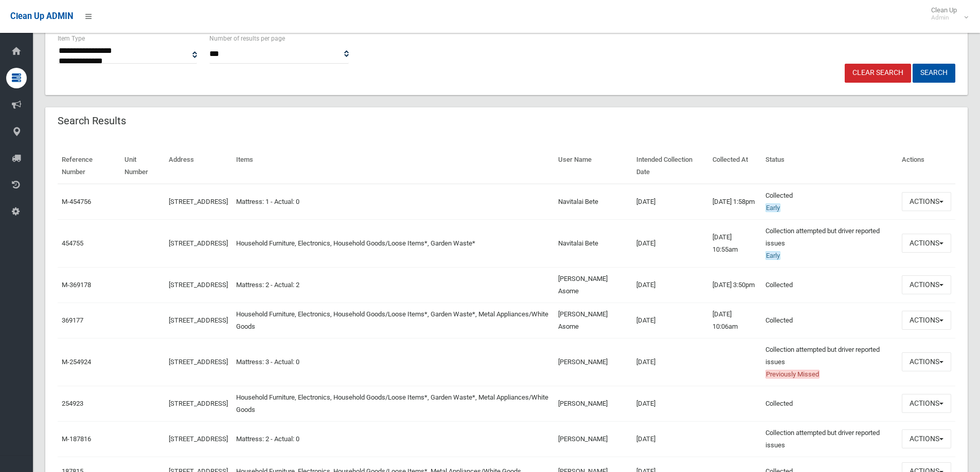  Describe the element at coordinates (829, 166) in the screenshot. I see `th: Status` at that location.